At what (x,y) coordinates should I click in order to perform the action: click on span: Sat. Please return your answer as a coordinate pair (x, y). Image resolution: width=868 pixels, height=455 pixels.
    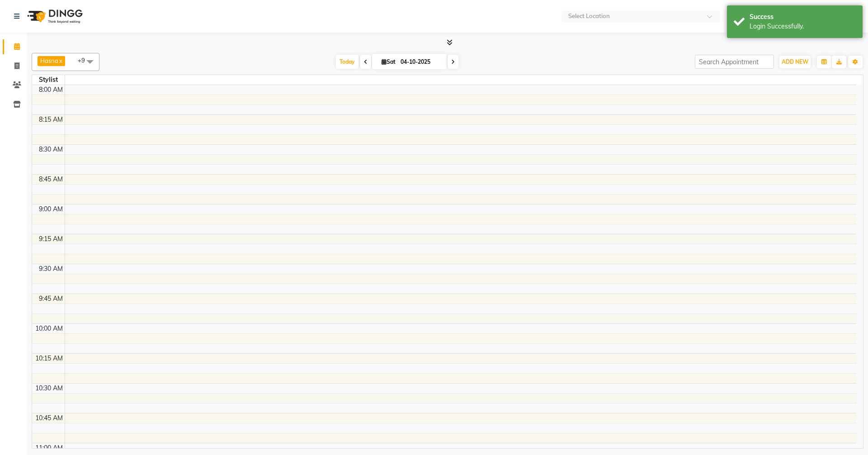
    Looking at the image, I should click on (388, 61).